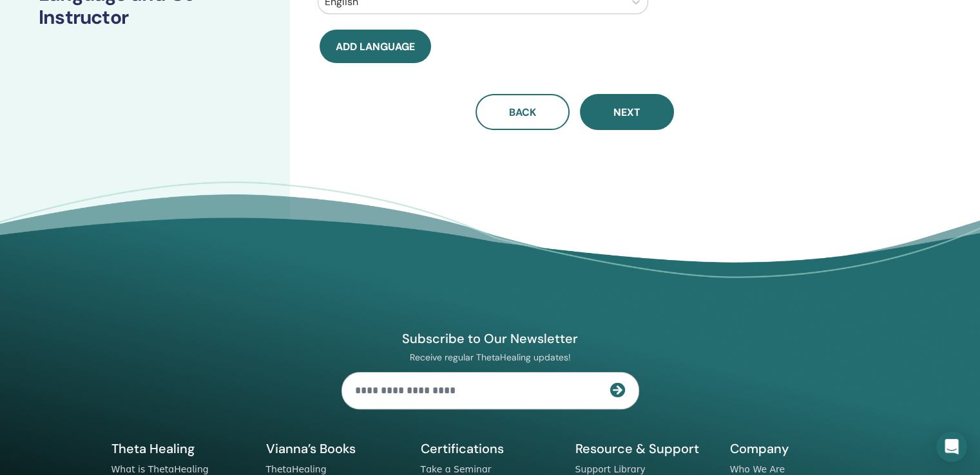 The image size is (980, 475). What do you see at coordinates (758, 470) in the screenshot?
I see `a: Who We Are` at bounding box center [758, 470].